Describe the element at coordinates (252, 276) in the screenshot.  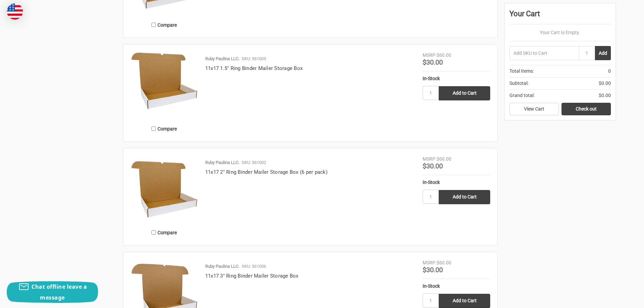
I see `a: 11x17 3" Ring Binder Mailer Storage Box` at that location.